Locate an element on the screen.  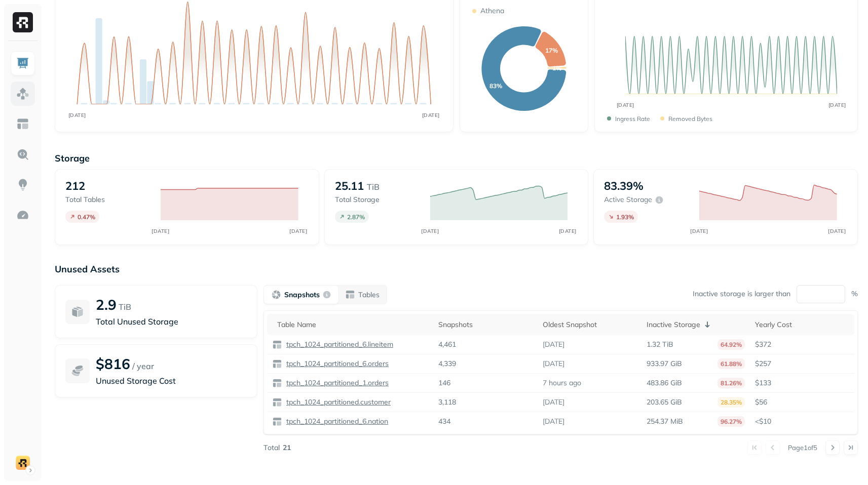
p: Total Unused Storage is located at coordinates (171, 321).